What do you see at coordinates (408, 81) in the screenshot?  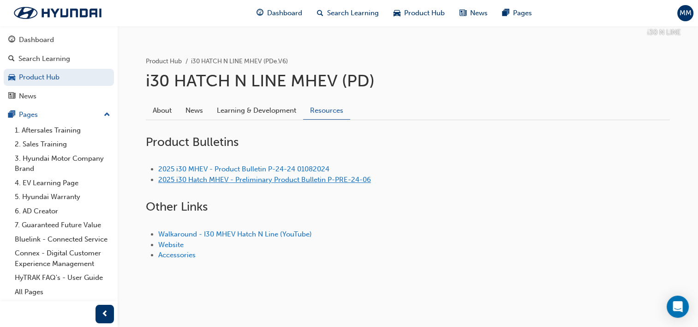 I see `h1: i30 HATCH N LINE MHEV (PD)` at bounding box center [408, 81].